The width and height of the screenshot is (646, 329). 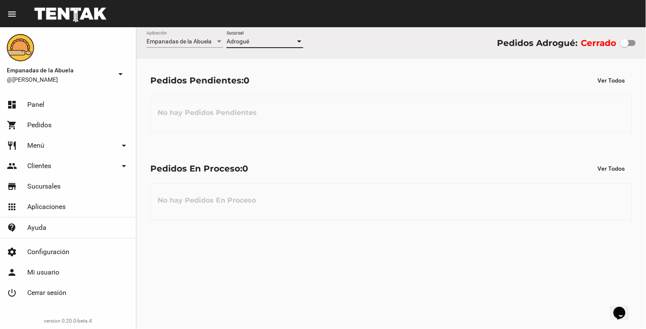 I want to click on span: Aplicaciones, so click(x=46, y=207).